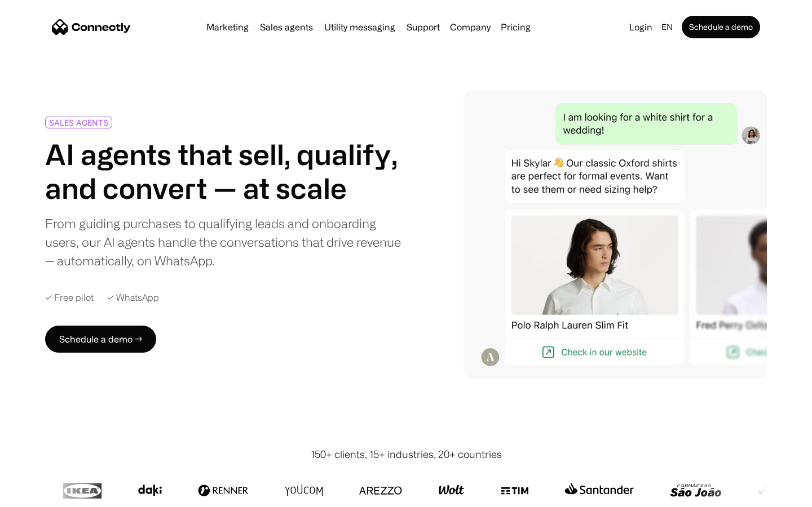 This screenshot has height=507, width=812. What do you see at coordinates (69, 297) in the screenshot?
I see `div: ✓ Free pilot` at bounding box center [69, 297].